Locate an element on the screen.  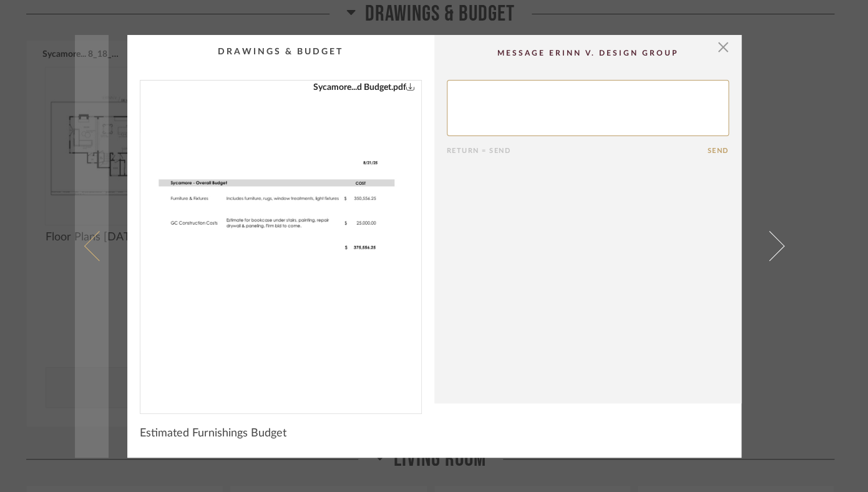
div: 0 is located at coordinates (281, 241).